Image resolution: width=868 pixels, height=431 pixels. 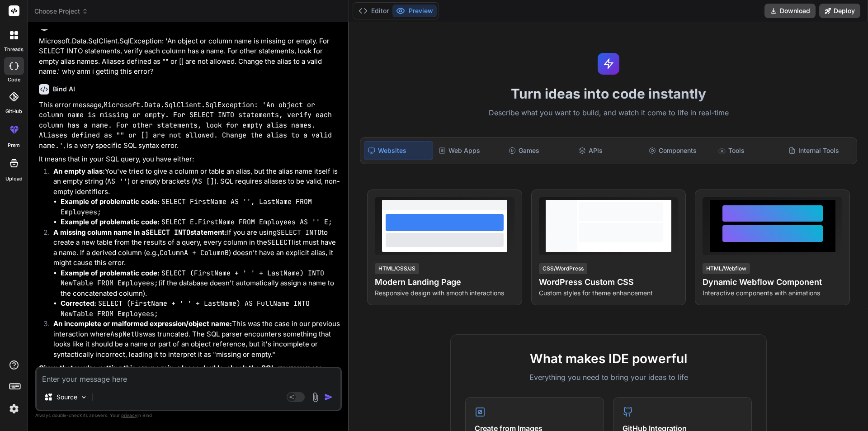 What do you see at coordinates (193, 197) in the screenshot?
I see `li: You've tried to give a column or table an alias, but the alias name itself is an empty string ( )...` at bounding box center [193, 197].